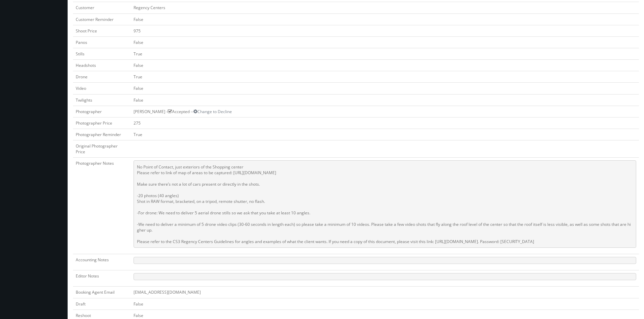 This screenshot has height=319, width=644. What do you see at coordinates (102, 100) in the screenshot?
I see `td: Twilights` at bounding box center [102, 100].